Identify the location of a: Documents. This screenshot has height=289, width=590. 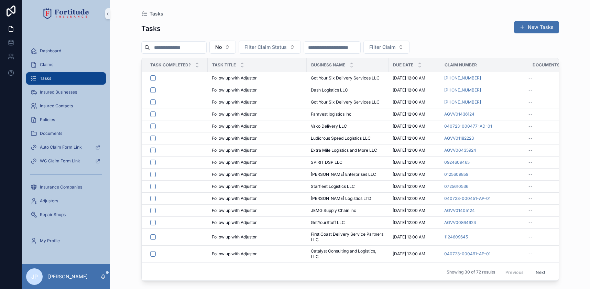
(66, 133).